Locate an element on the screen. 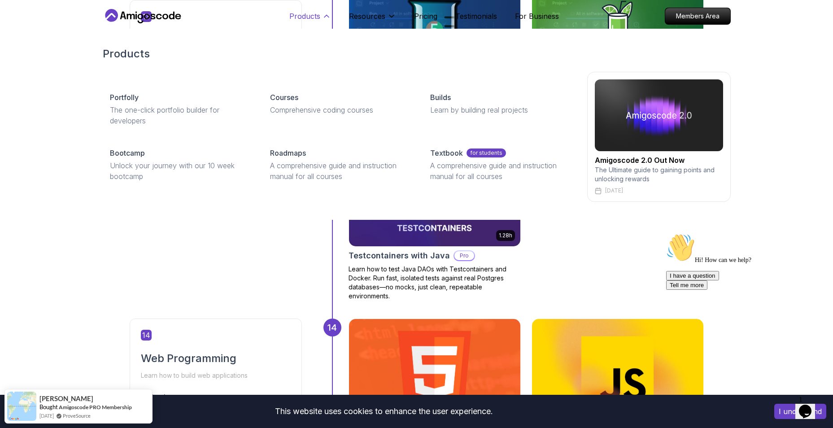 This screenshot has width=833, height=428. div: This website uses cookies to enhance the user experience. is located at coordinates (384, 412).